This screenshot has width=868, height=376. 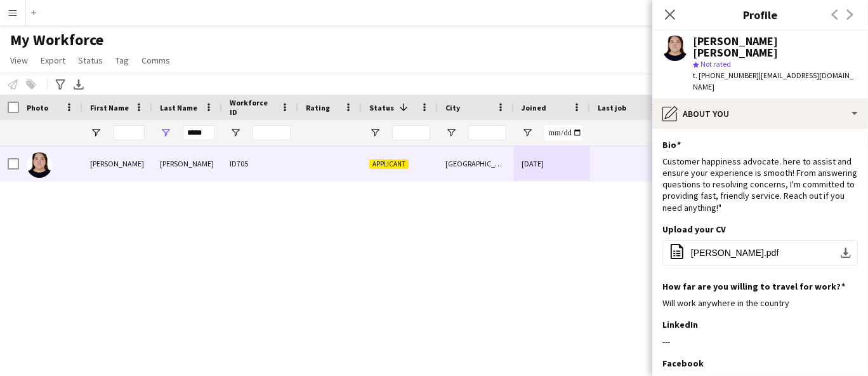 I want to click on div: ID705, so click(x=260, y=163).